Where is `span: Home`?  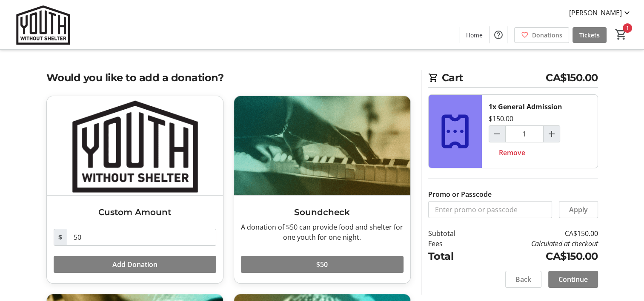
span: Home is located at coordinates (474, 35).